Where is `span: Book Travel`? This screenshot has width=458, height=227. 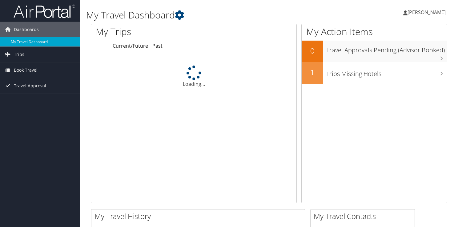 span: Book Travel is located at coordinates (26, 70).